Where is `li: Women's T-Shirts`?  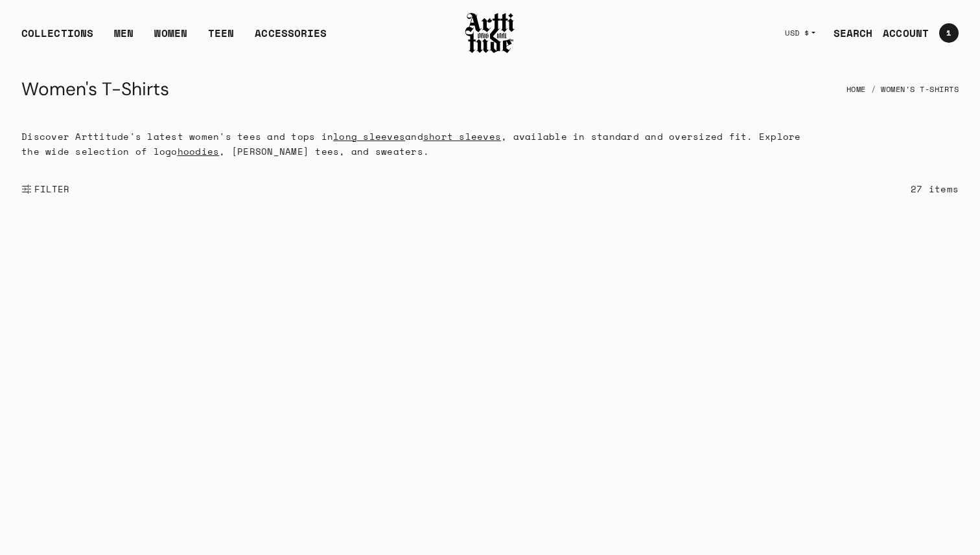
li: Women's T-Shirts is located at coordinates (913, 89).